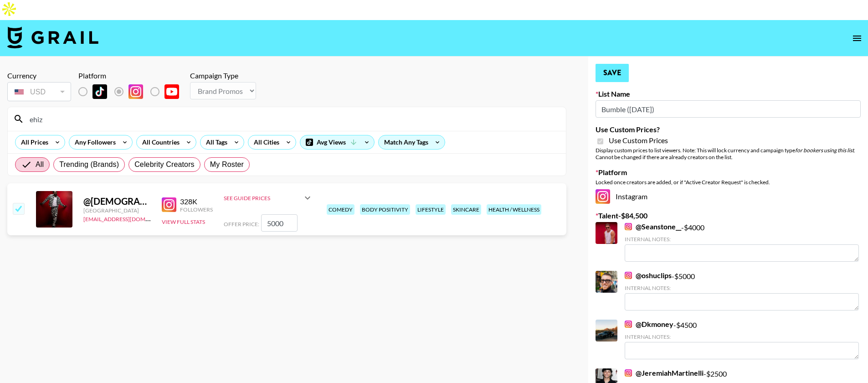 The image size is (868, 383). What do you see at coordinates (648, 275) in the screenshot?
I see `a: @oshuclips` at bounding box center [648, 275].